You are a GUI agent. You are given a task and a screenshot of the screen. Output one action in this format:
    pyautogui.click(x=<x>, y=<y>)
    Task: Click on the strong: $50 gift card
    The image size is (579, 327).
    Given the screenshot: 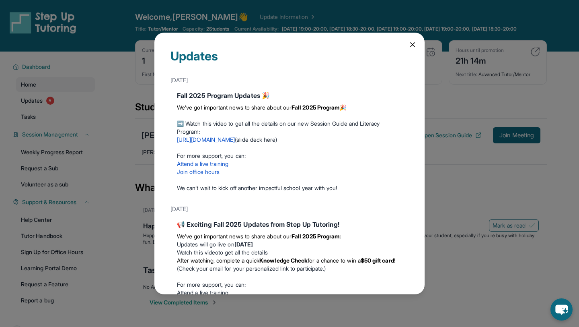 What is the action you would take?
    pyautogui.click(x=377, y=260)
    